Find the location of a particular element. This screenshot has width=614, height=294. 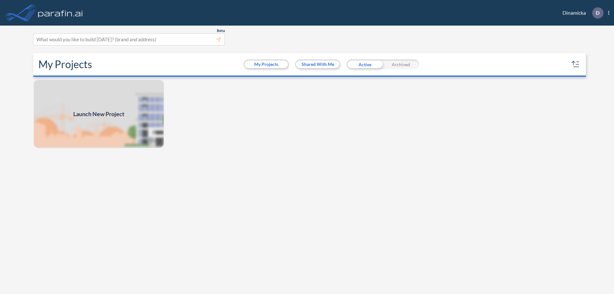

h2: My Projects is located at coordinates (65, 64).